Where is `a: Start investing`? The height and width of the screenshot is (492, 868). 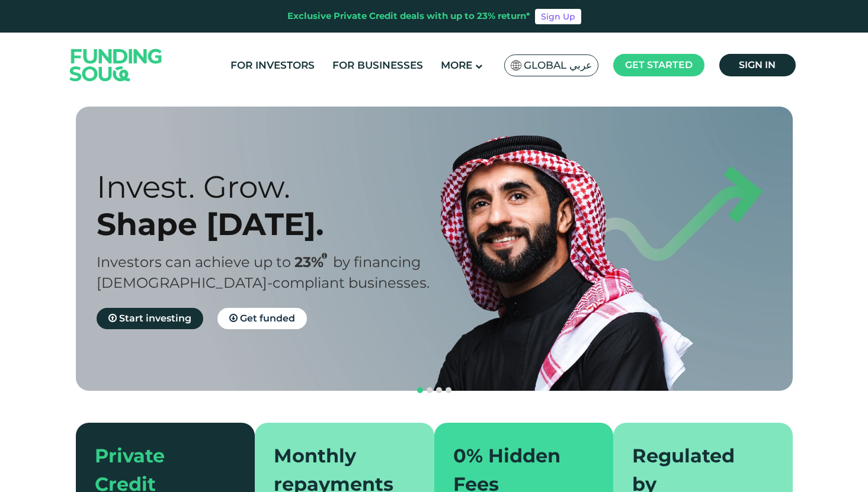 a: Start investing is located at coordinates (150, 318).